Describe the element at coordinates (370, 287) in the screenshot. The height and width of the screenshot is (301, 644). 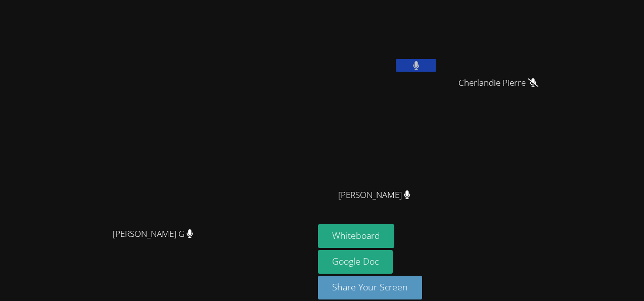
I see `button: Share Your Screen` at that location.